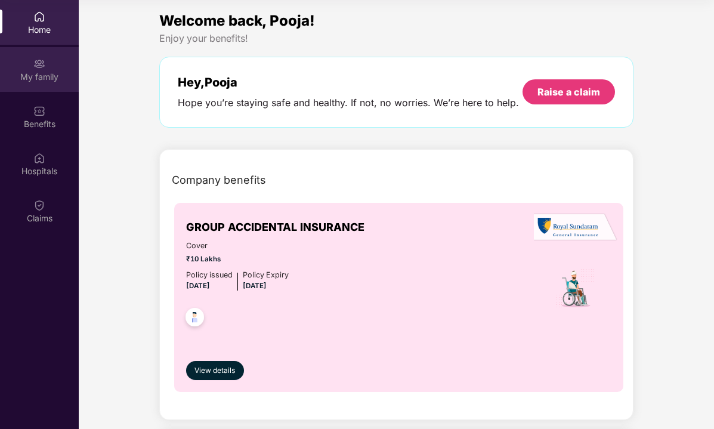 The height and width of the screenshot is (429, 714). I want to click on div: Hope you’re staying safe and healthy. If not, no worries. We’re here to help., so click(349, 103).